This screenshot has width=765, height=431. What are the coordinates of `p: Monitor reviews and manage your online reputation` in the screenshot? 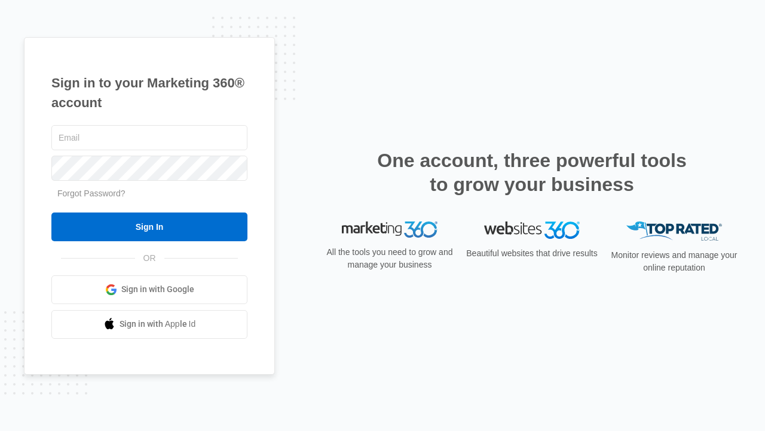 It's located at (674, 261).